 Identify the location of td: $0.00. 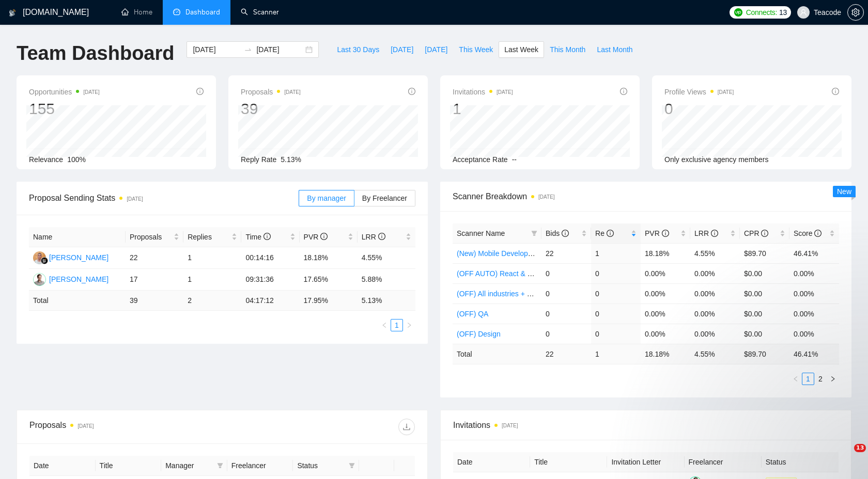
(765, 293).